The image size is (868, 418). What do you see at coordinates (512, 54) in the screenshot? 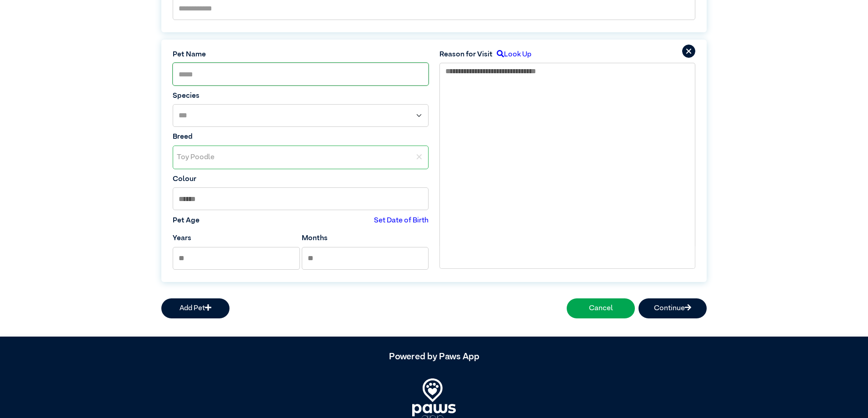
I see `label: Look Up` at bounding box center [512, 54].